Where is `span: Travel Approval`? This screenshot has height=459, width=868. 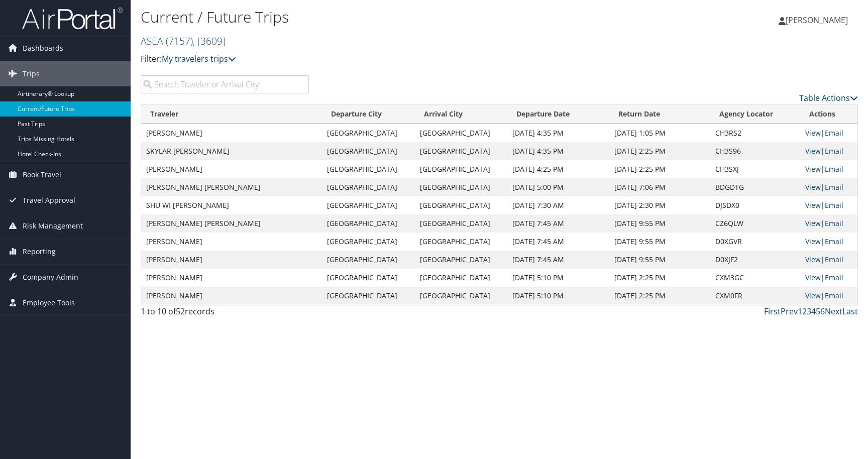
span: Travel Approval is located at coordinates (48, 200).